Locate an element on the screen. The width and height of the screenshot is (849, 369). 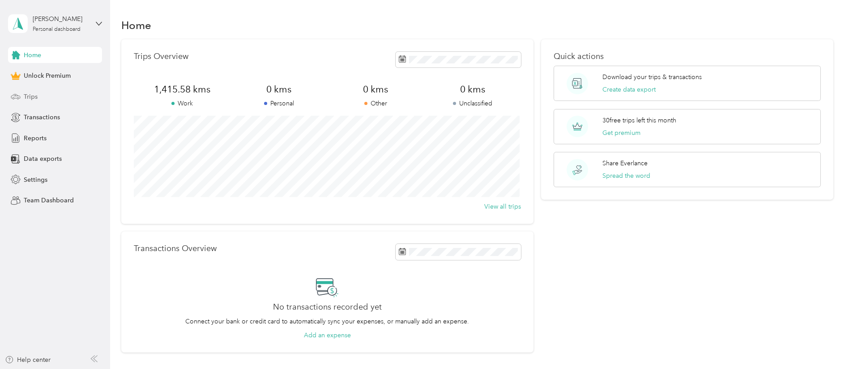
button: Add an expense is located at coordinates (327, 335).